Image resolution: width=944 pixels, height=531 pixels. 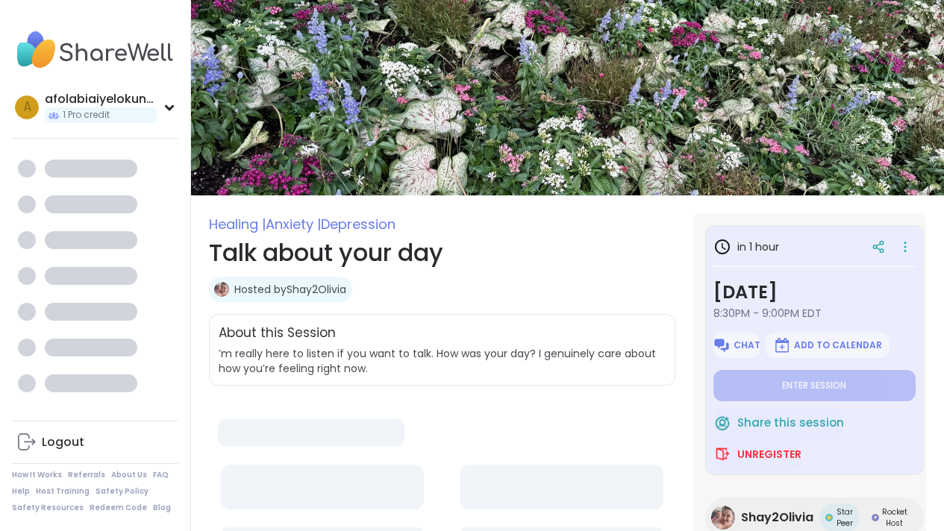 I want to click on a: Referrals, so click(x=87, y=475).